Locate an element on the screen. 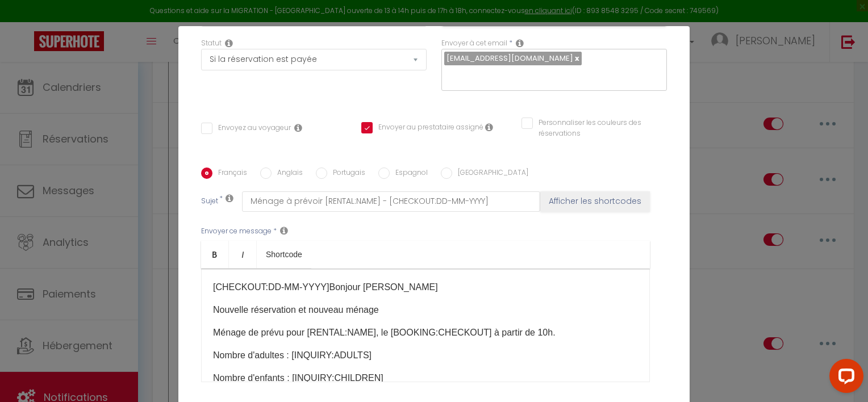 The width and height of the screenshot is (868, 402). i: Booking status is located at coordinates (229, 43).